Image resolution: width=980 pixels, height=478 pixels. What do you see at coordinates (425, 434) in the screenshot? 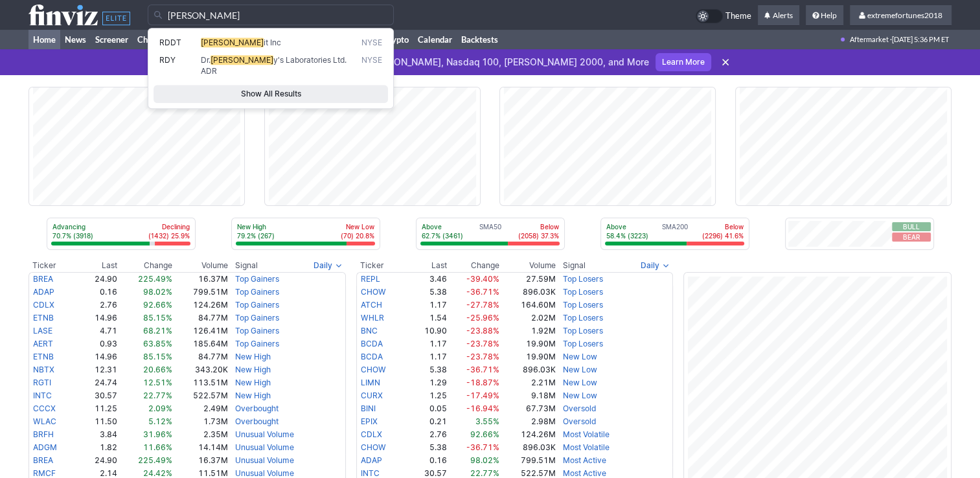
I see `td: 2.76` at bounding box center [425, 434].